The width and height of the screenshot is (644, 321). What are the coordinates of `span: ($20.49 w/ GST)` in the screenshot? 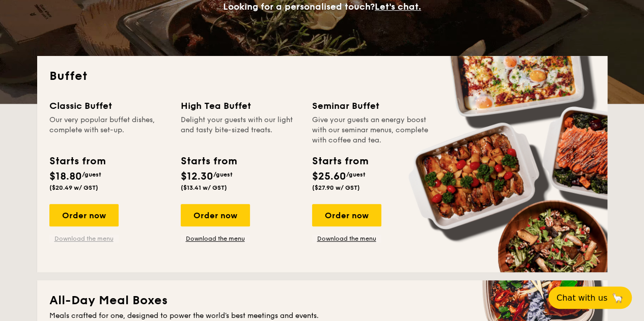 It's located at (74, 187).